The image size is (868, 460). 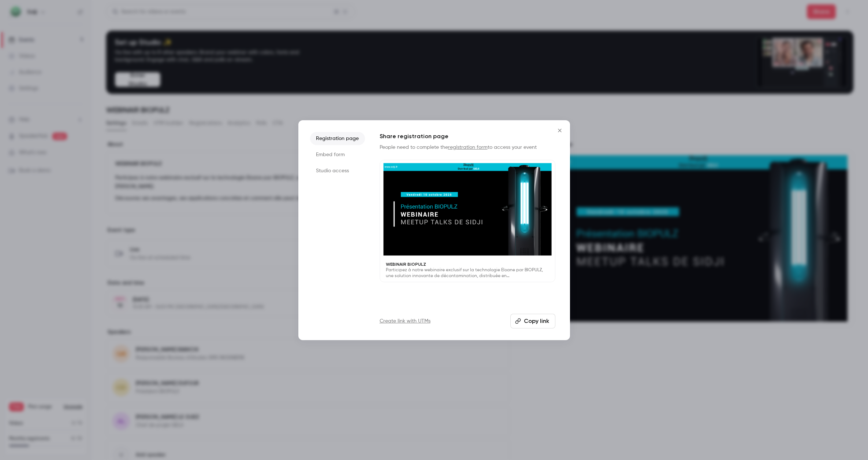 I want to click on a: Create link with UTMs, so click(x=405, y=321).